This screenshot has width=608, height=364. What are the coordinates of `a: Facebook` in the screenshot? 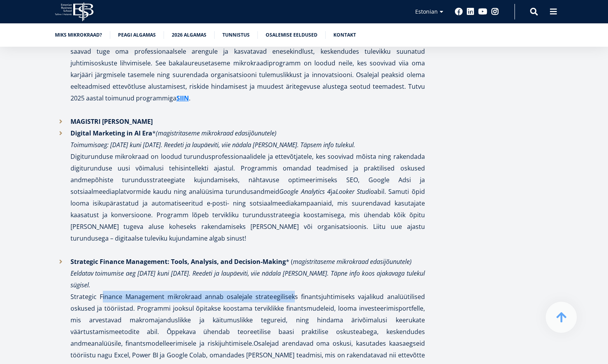 It's located at (459, 12).